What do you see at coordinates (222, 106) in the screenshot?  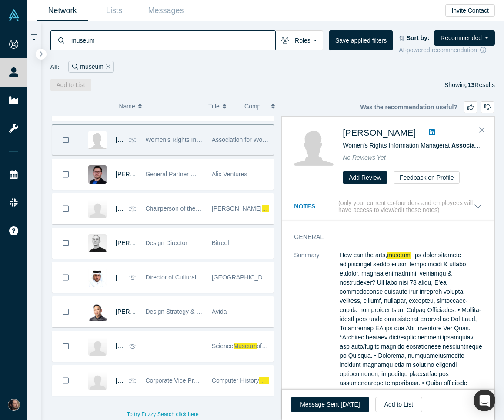 I see `button: Title` at bounding box center [222, 106].